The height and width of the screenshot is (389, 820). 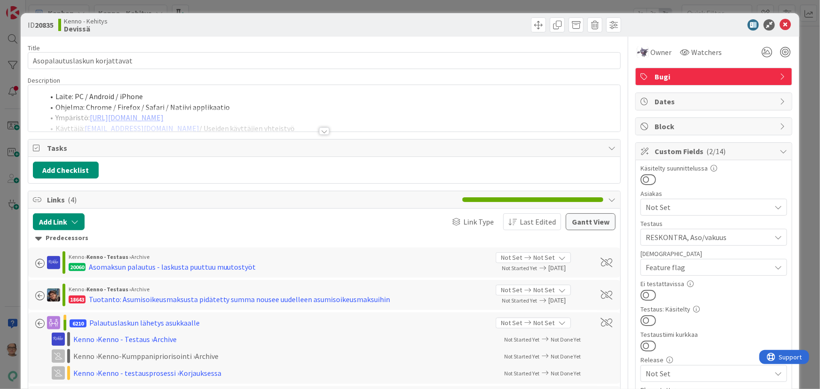 I want to click on li: Ohjelma: Chrome / Firefox / Safari / Natiivi applikaatio, so click(x=330, y=107).